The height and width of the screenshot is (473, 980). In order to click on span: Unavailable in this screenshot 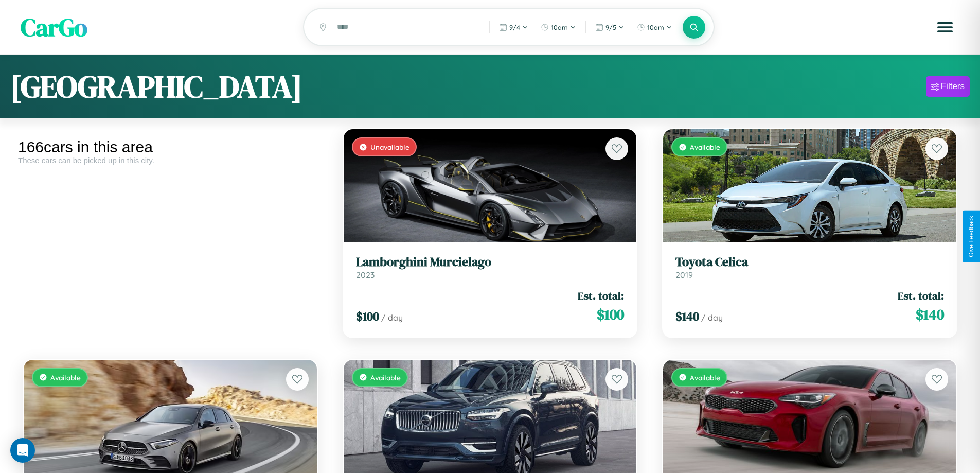, I will do `click(390, 146)`.